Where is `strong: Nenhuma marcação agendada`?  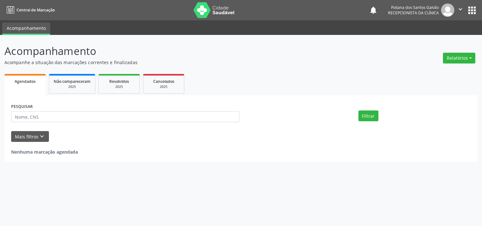 strong: Nenhuma marcação agendada is located at coordinates (44, 152).